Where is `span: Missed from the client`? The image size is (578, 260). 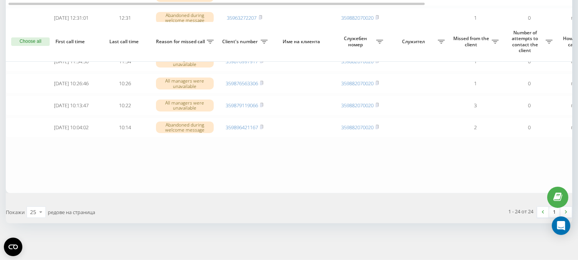 span: Missed from the client is located at coordinates (472, 41).